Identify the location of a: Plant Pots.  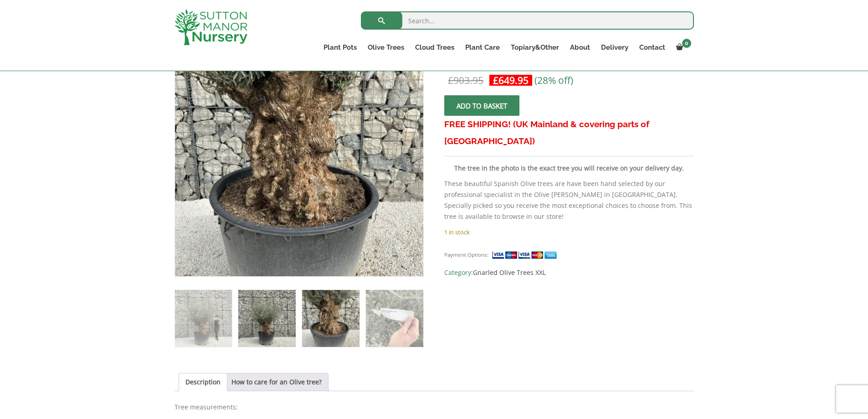
(339, 47).